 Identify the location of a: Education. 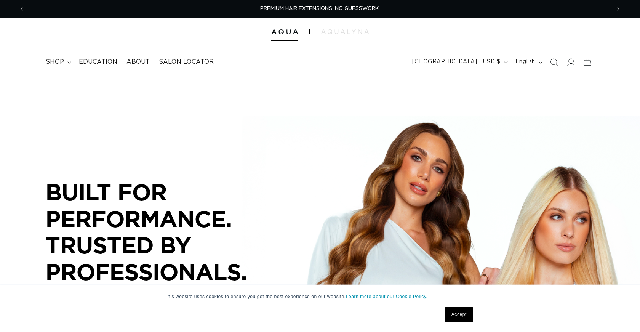
(98, 62).